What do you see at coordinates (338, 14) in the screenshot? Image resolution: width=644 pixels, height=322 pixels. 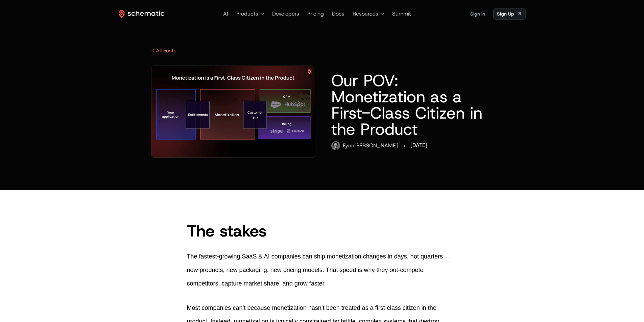 I see `a: Docs` at bounding box center [338, 14].